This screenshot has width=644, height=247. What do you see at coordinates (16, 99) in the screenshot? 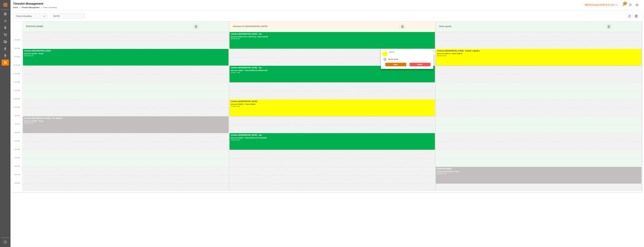
I see `span: 12:00 PM` at bounding box center [16, 99].